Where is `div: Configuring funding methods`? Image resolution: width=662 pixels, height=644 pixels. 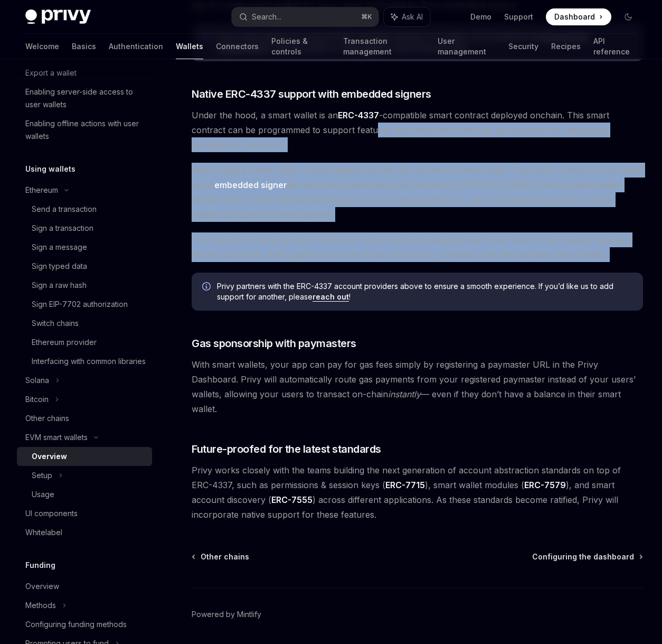
div: Configuring funding methods is located at coordinates (76, 624).